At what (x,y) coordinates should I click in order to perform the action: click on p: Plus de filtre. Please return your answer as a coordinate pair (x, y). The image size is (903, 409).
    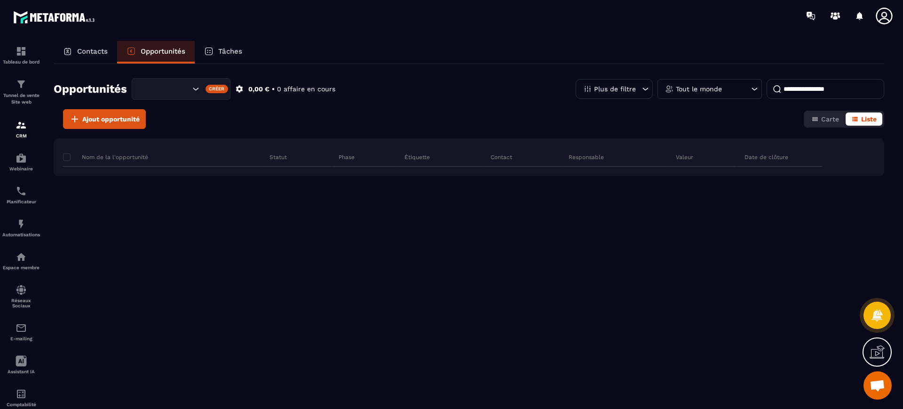
    Looking at the image, I should click on (614, 89).